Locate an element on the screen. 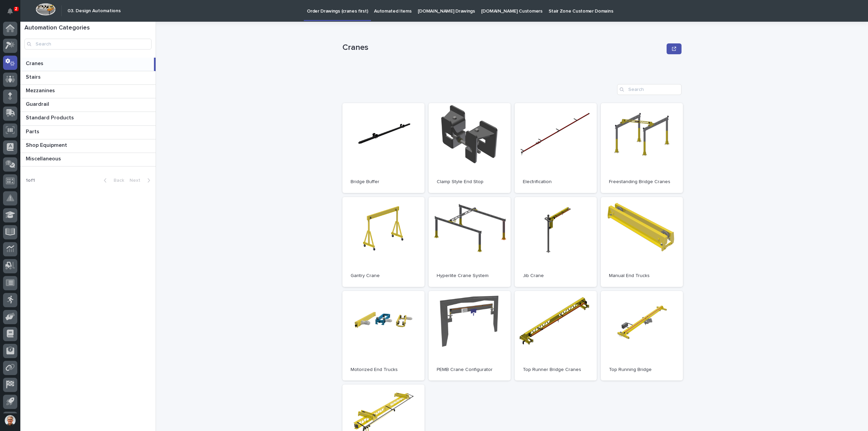  a: Clamp Style End Stop is located at coordinates (469, 148).